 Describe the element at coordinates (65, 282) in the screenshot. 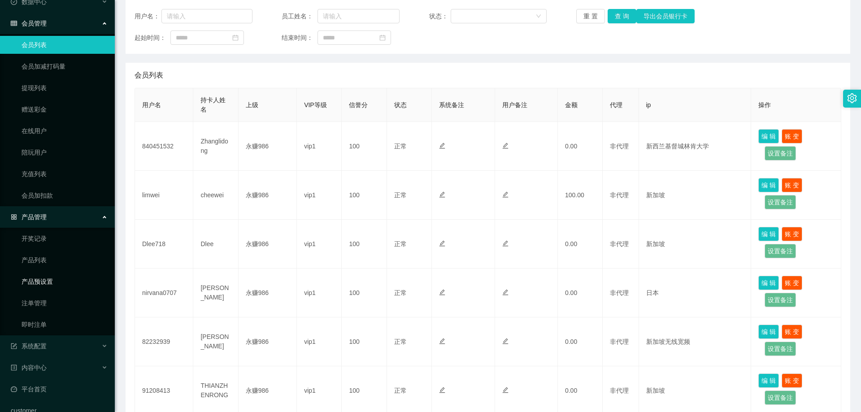

I see `a: 产品预设置` at that location.